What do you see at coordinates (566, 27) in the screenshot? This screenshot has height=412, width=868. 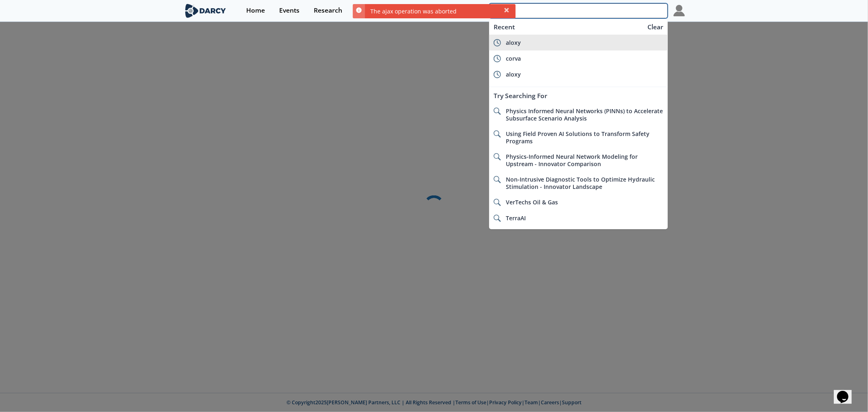 I see `div: Recent` at bounding box center [566, 27].